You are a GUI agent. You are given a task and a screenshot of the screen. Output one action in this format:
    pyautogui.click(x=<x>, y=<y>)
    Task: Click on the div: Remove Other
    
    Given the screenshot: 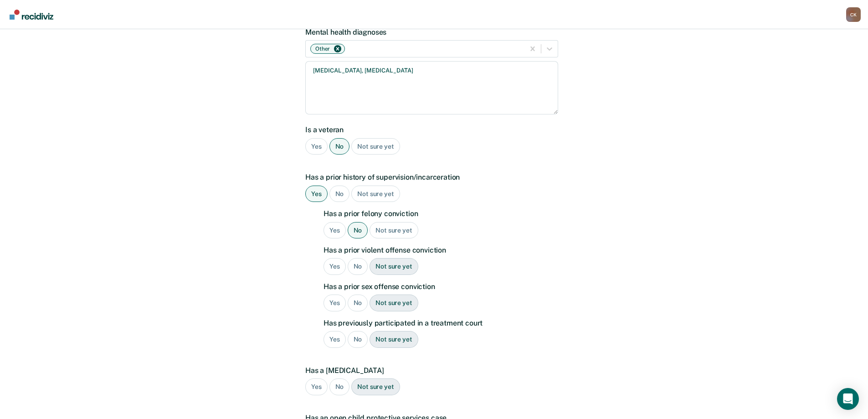 What is the action you would take?
    pyautogui.click(x=338, y=49)
    